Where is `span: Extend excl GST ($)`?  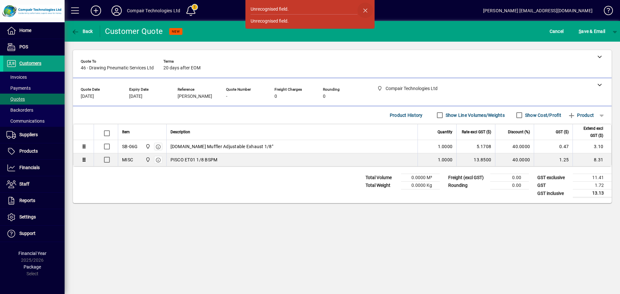 span: Extend excl GST ($) is located at coordinates (590, 132).